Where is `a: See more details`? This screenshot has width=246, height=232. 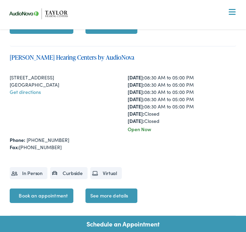
a: See more details is located at coordinates (111, 196).